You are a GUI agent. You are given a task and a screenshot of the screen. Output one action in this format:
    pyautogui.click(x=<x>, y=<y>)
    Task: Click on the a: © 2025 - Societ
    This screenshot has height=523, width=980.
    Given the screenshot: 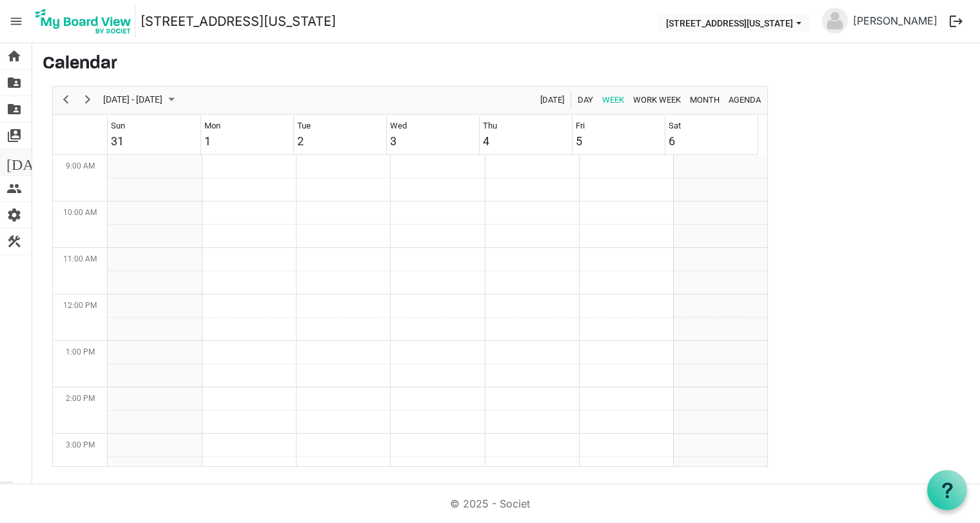 What is the action you would take?
    pyautogui.click(x=490, y=503)
    